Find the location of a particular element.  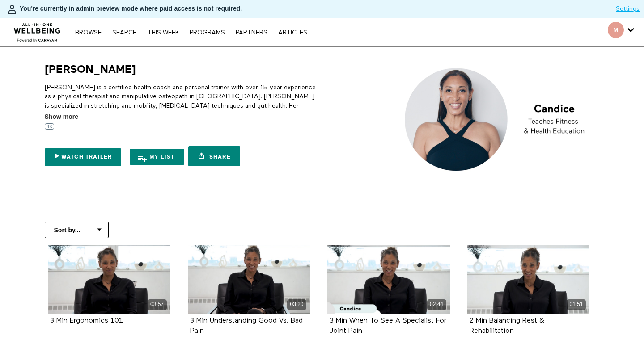

a: ARTICLES is located at coordinates (293, 33).